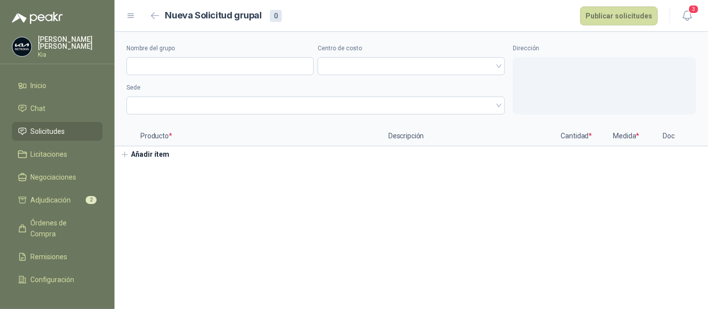  I want to click on label: Sede, so click(316, 88).